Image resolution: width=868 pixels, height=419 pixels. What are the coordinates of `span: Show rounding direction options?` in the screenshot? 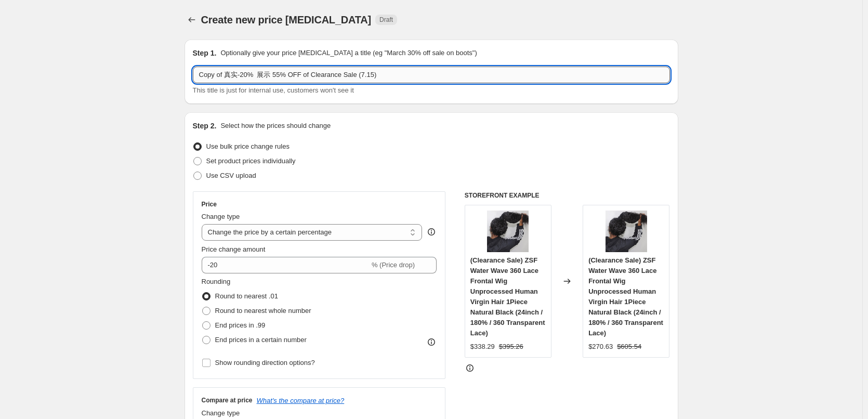 It's located at (265, 363).